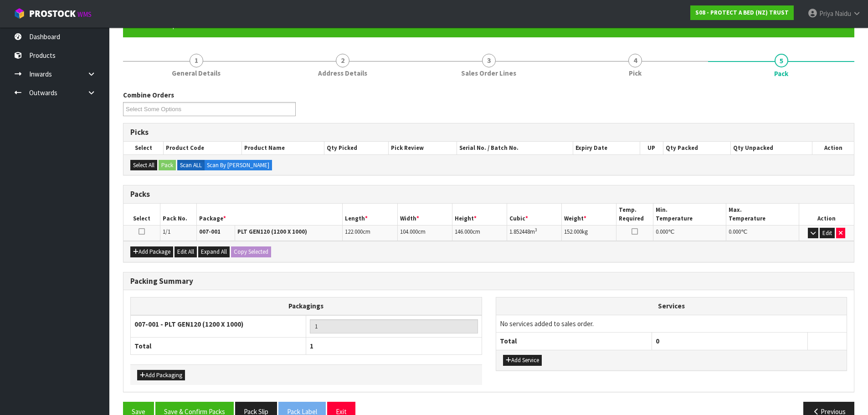 This screenshot has width=868, height=415. I want to click on th: Product Name, so click(283, 148).